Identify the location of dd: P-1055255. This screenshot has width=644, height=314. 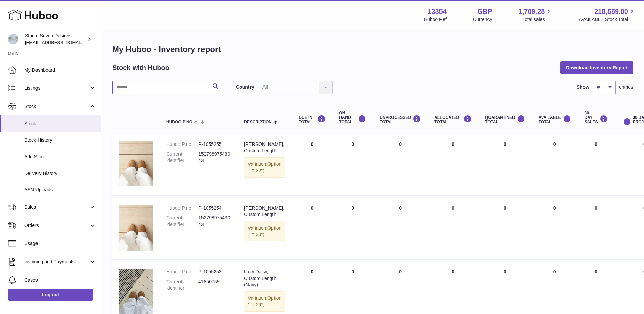
(214, 144).